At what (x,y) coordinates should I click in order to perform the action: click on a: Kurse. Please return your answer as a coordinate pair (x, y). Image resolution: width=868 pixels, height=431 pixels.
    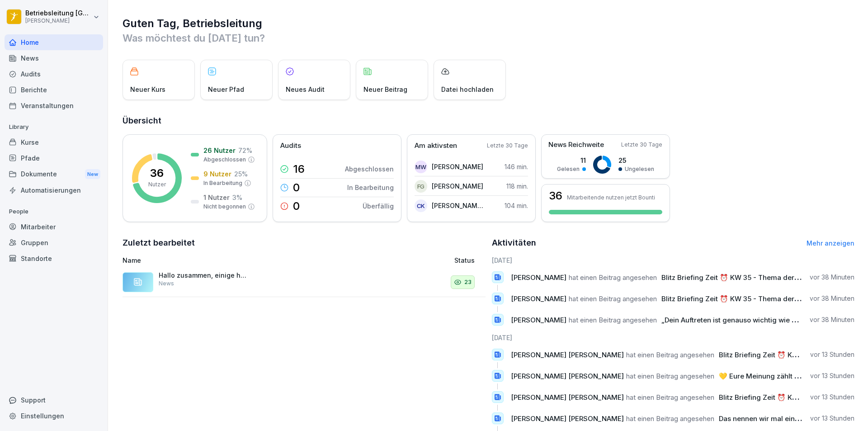
    Looking at the image, I should click on (54, 142).